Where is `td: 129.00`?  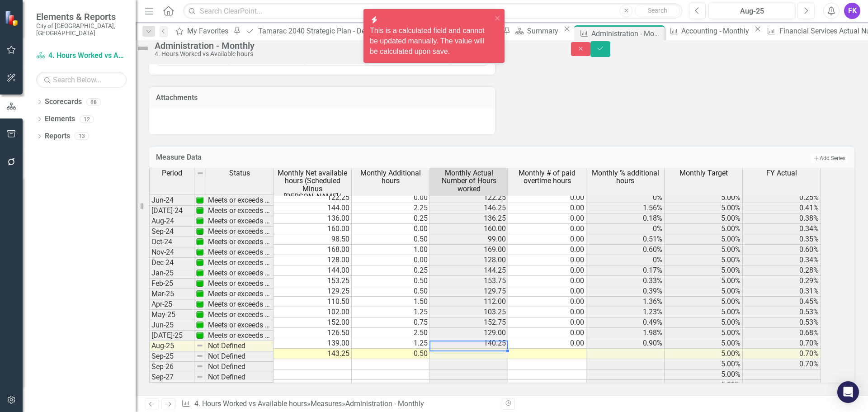
td: 129.00 is located at coordinates (469, 333).